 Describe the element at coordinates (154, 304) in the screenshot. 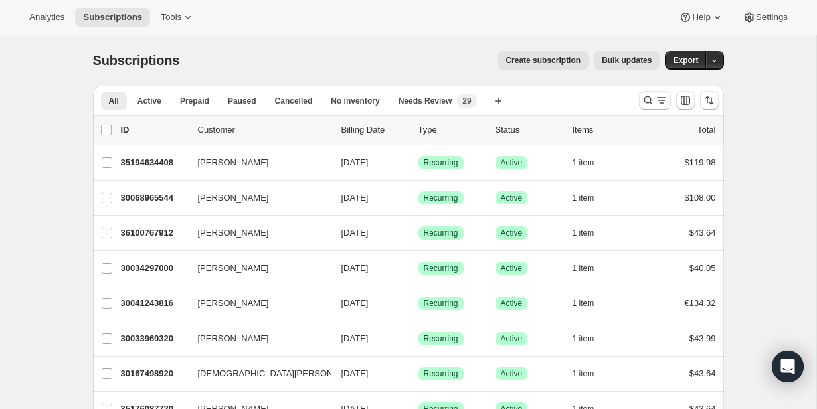

I see `p: 30041243816` at that location.